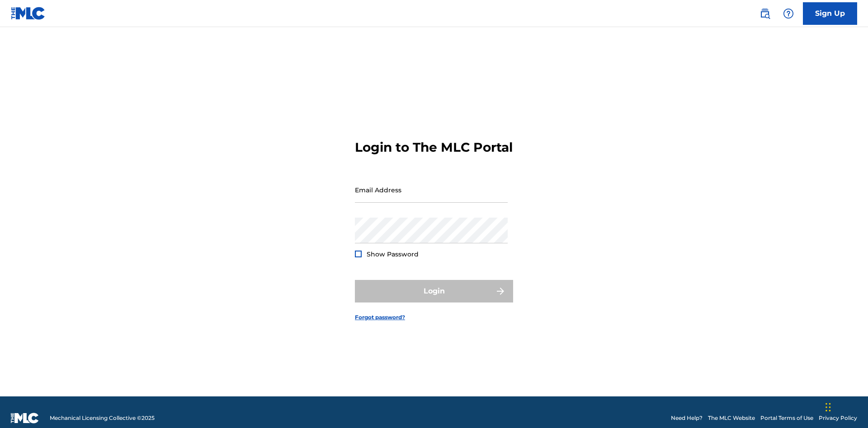 This screenshot has height=428, width=868. Describe the element at coordinates (845, 407) in the screenshot. I see `div: Chat Widget` at that location.